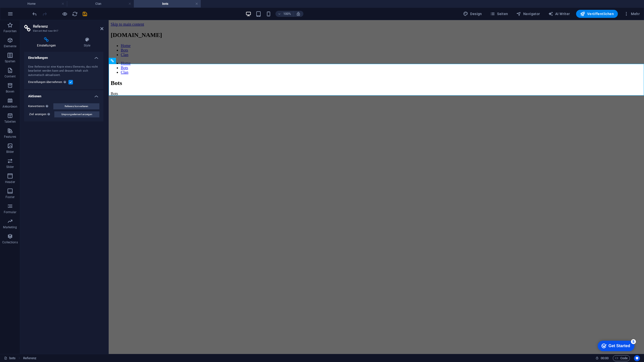 Image resolution: width=644 pixels, height=362 pixels. I want to click on p: Akkordeon, so click(10, 107).